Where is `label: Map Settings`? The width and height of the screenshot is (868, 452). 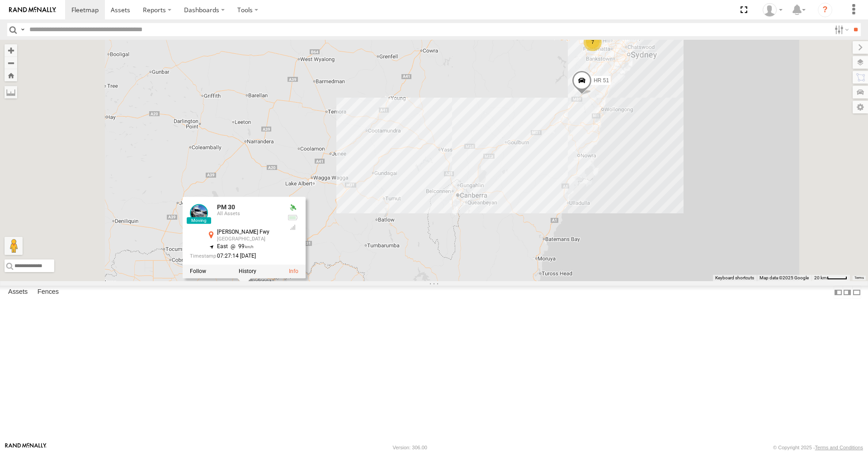 label: Map Settings is located at coordinates (860, 107).